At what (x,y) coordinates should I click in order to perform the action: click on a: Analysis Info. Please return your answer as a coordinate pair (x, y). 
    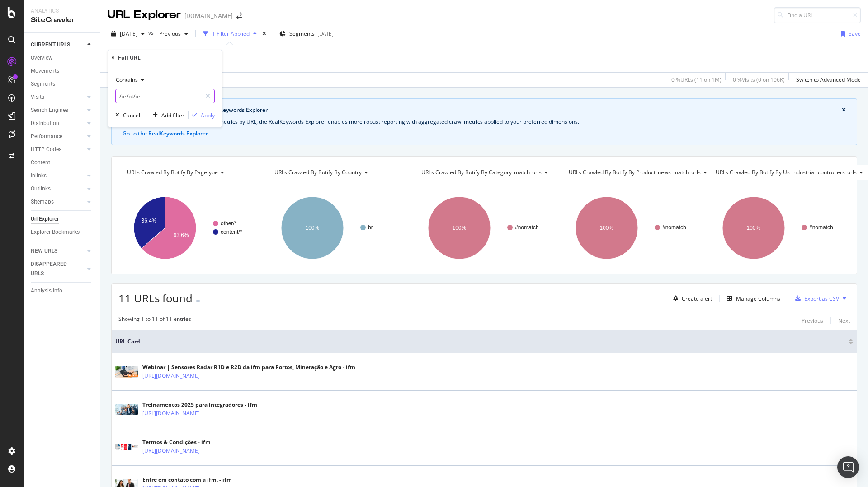
    Looking at the image, I should click on (62, 291).